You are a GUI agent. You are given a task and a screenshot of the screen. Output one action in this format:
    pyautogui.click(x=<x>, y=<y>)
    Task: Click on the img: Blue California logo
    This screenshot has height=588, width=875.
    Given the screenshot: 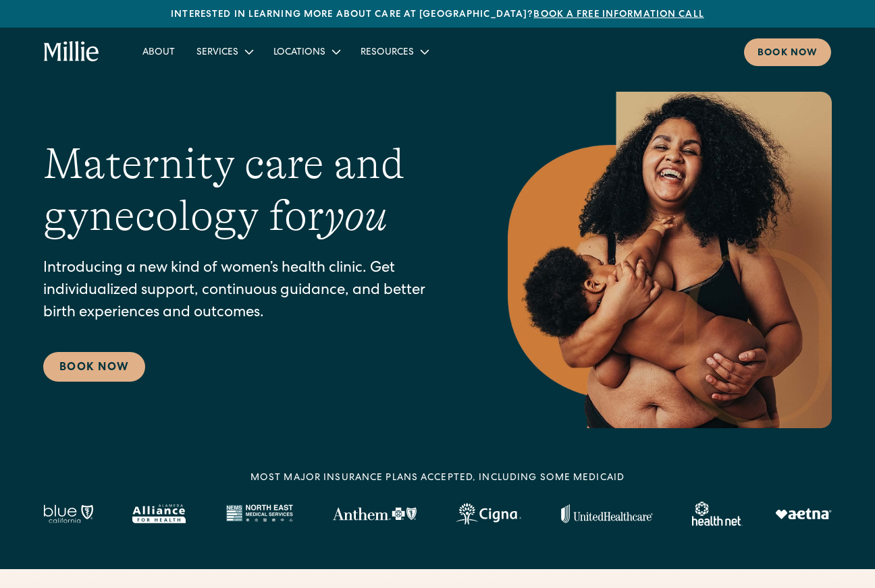 What is the action you would take?
    pyautogui.click(x=69, y=514)
    